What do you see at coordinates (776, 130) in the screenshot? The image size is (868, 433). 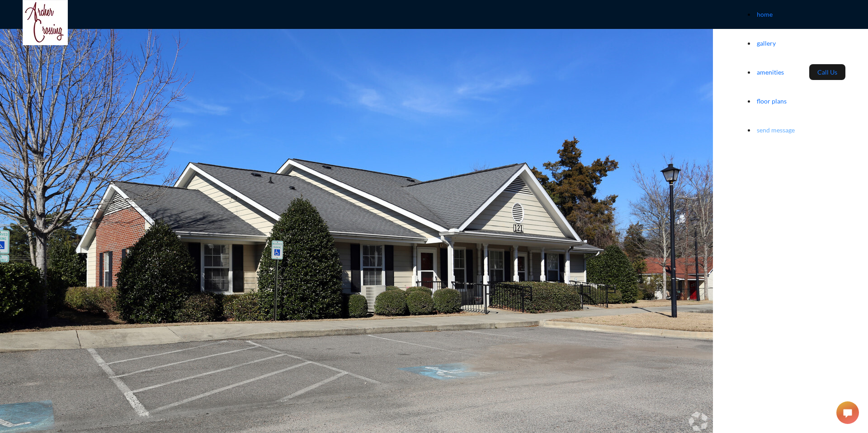 I see `a: send message` at bounding box center [776, 130].